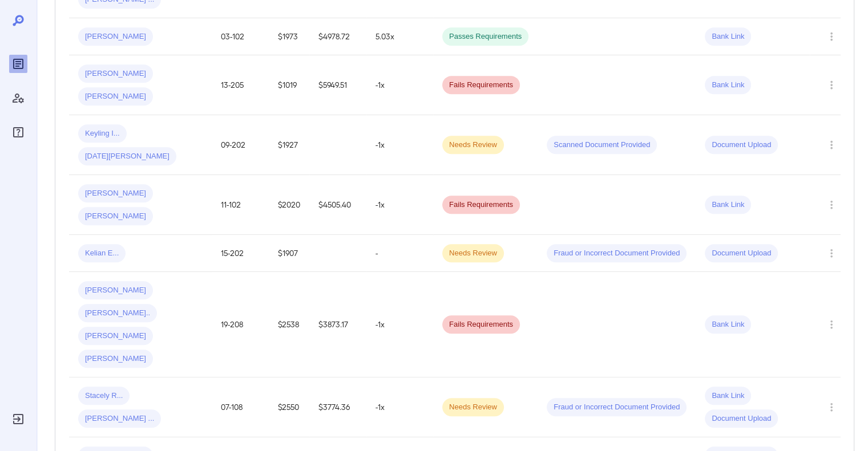  What do you see at coordinates (240, 324) in the screenshot?
I see `td: 19-208` at bounding box center [240, 324].